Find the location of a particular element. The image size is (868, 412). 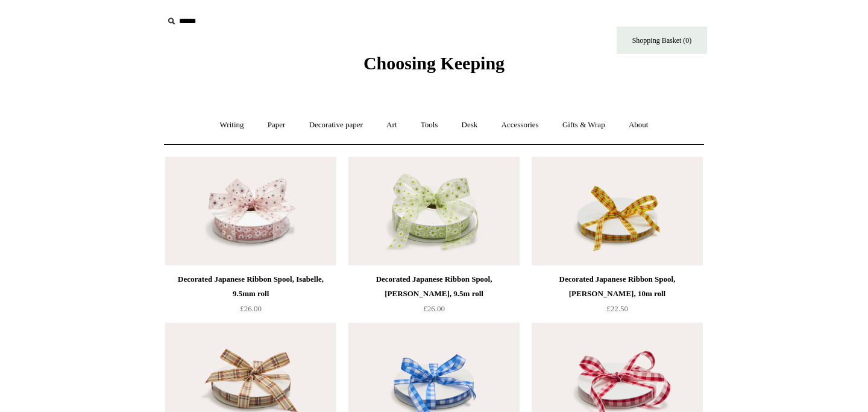

a: Desk is located at coordinates (469, 125).